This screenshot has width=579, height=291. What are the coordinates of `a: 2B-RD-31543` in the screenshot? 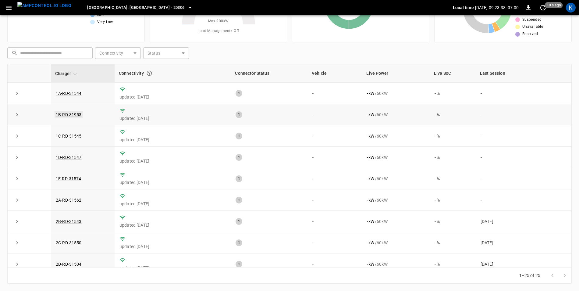 It's located at (69, 221).